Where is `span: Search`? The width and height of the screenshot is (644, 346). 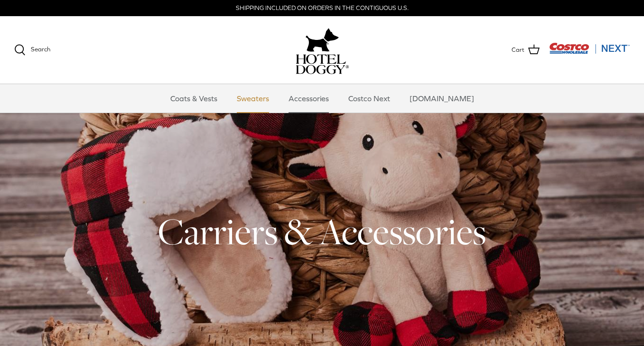
span: Search is located at coordinates (41, 49).